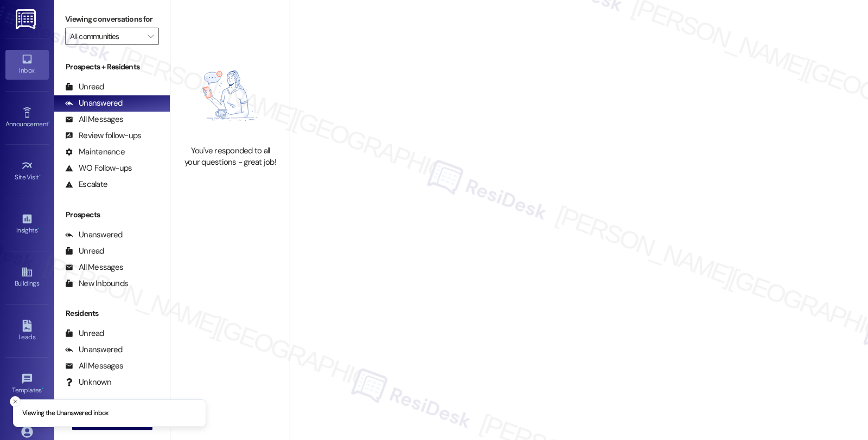 The width and height of the screenshot is (868, 440). Describe the element at coordinates (27, 19) in the screenshot. I see `img: ResiDesk Logo` at that location.